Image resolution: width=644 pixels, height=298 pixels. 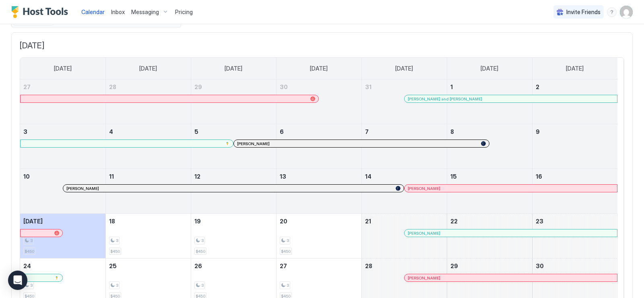 What do you see at coordinates (538, 131) in the screenshot?
I see `span: 9` at bounding box center [538, 131].